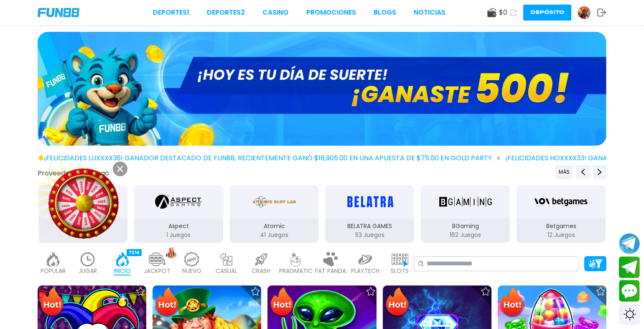 Image resolution: width=644 pixels, height=329 pixels. Describe the element at coordinates (465, 214) in the screenshot. I see `button: BGaming` at that location.